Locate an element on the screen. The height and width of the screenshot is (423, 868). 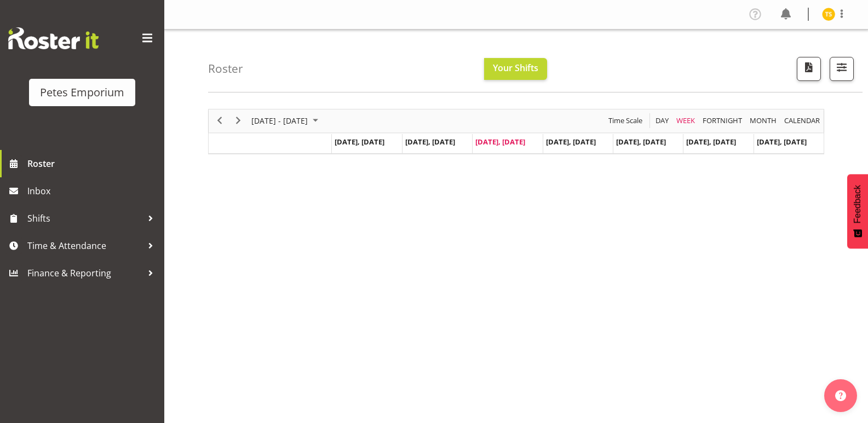
button: Time Scale is located at coordinates (626, 120).